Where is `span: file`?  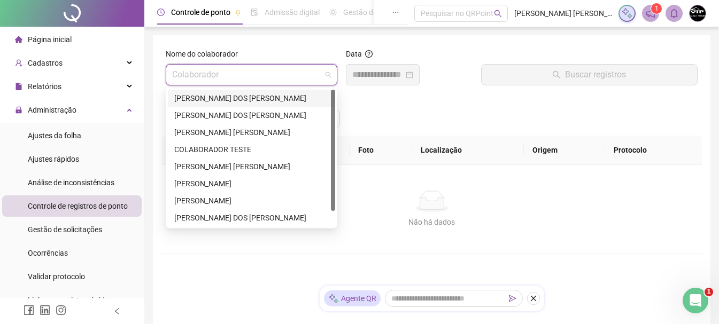 span: file is located at coordinates (19, 87).